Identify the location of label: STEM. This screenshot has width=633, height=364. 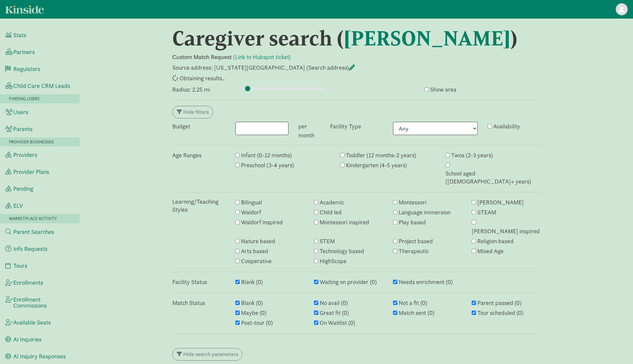
(327, 242).